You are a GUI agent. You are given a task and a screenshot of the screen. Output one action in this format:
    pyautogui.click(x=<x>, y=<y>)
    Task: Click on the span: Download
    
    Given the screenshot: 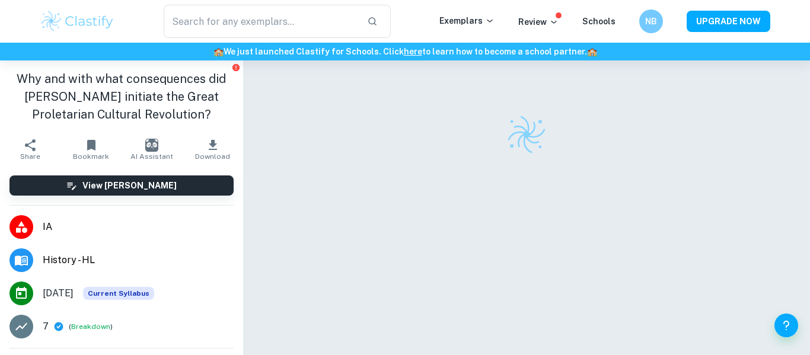 What is the action you would take?
    pyautogui.click(x=212, y=157)
    